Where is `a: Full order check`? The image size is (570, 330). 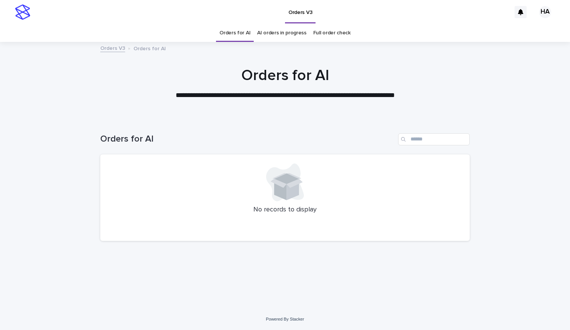 a: Full order check is located at coordinates (332, 33).